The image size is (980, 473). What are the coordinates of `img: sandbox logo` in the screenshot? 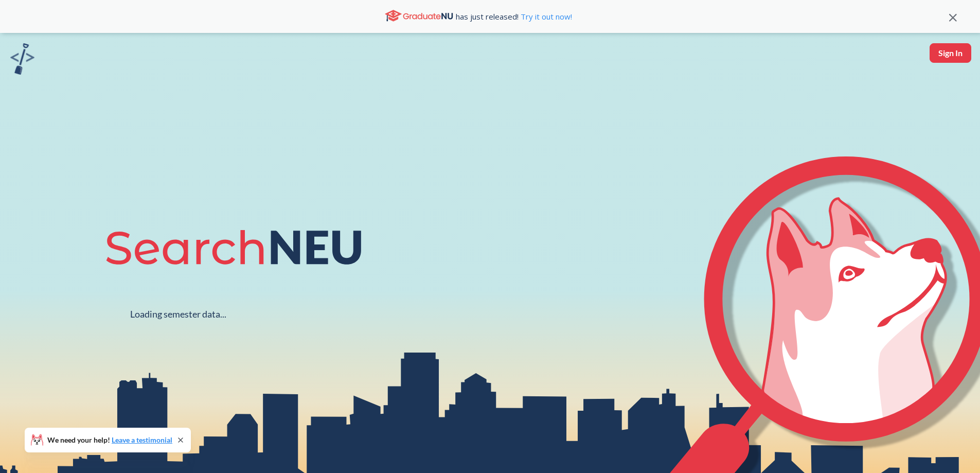 It's located at (22, 59).